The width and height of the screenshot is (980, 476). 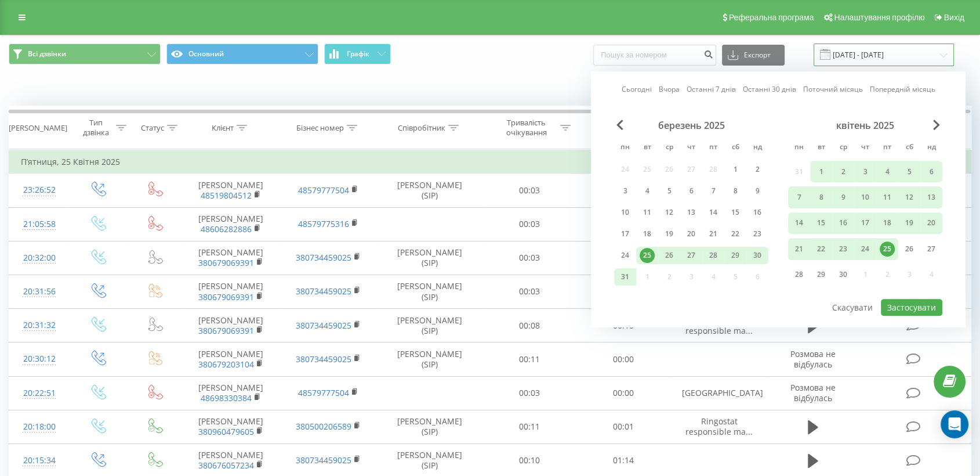 What do you see at coordinates (735, 212) in the screenshot?
I see `div: 15` at bounding box center [735, 212].